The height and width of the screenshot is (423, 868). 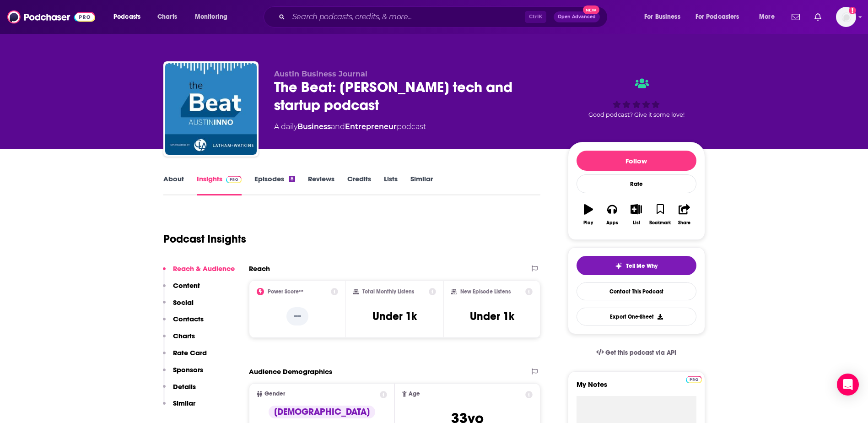 What do you see at coordinates (662, 17) in the screenshot?
I see `span: For Business` at bounding box center [662, 17].